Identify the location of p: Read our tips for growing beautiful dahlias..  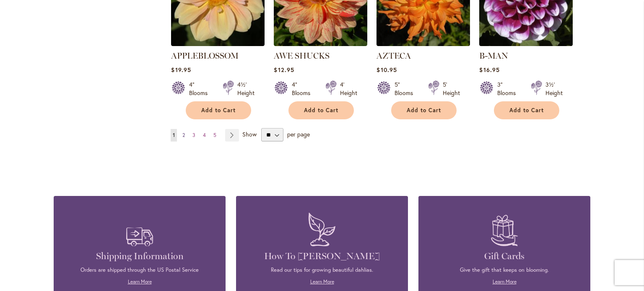
(322, 270).